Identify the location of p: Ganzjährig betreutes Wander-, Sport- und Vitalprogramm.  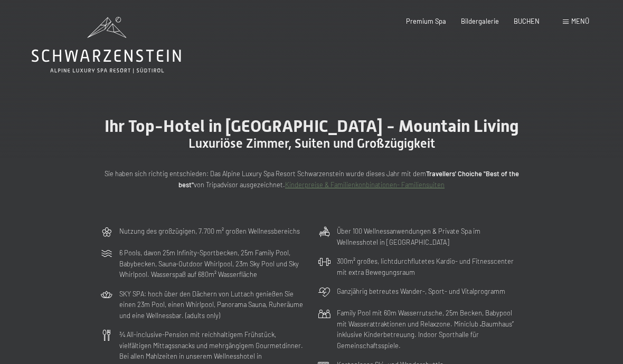
(421, 291).